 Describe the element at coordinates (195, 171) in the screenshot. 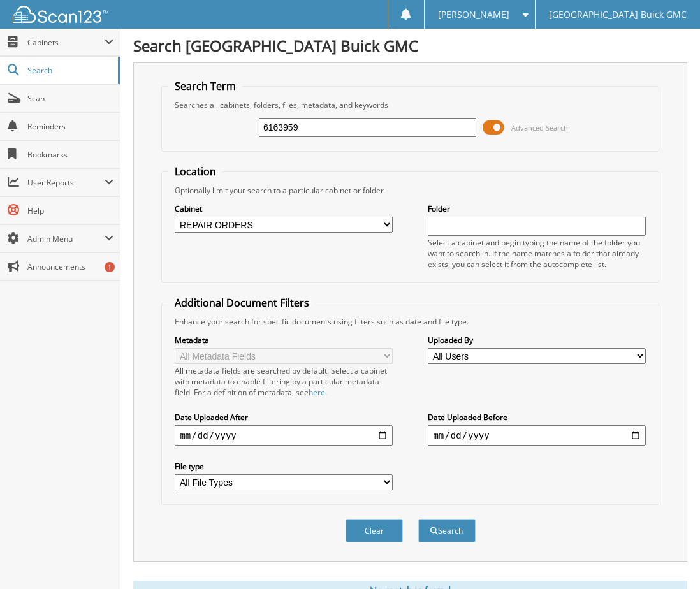

I see `legend: Location` at that location.